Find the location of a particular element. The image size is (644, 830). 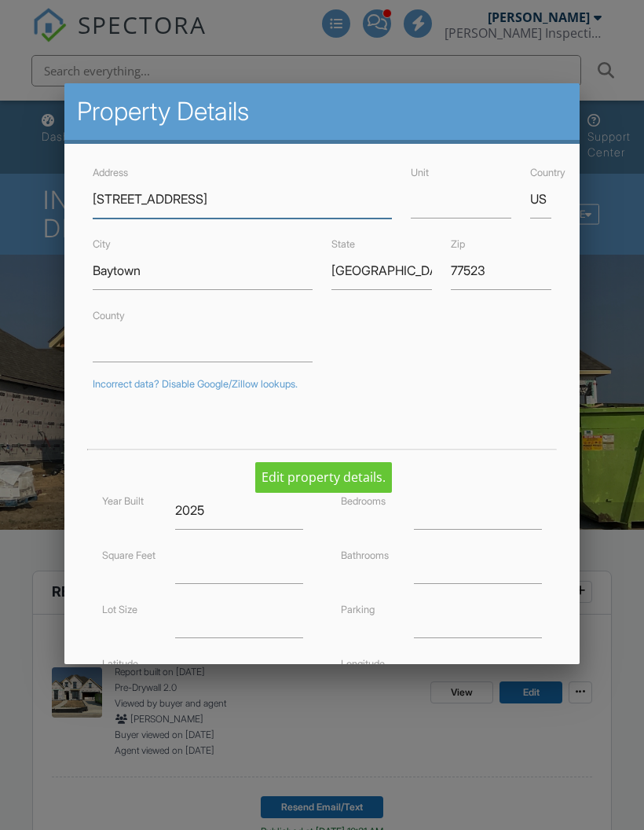

label: City is located at coordinates (101, 244).